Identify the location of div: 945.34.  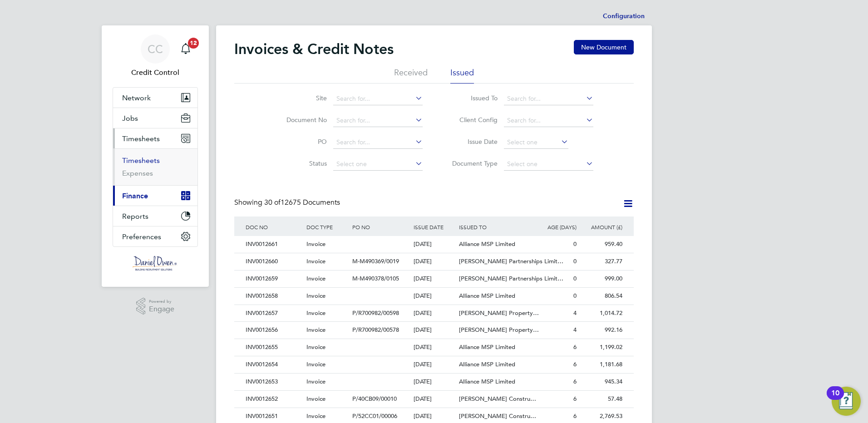
(602, 381).